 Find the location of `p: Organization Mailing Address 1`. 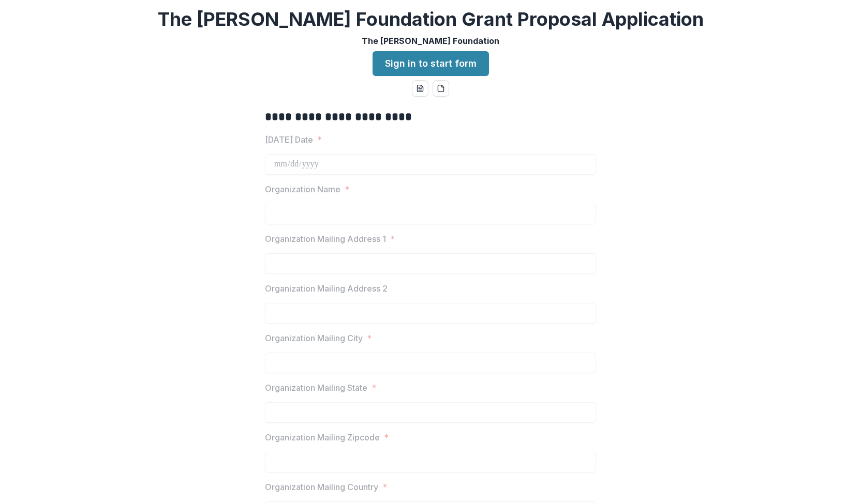

p: Organization Mailing Address 1 is located at coordinates (326, 239).